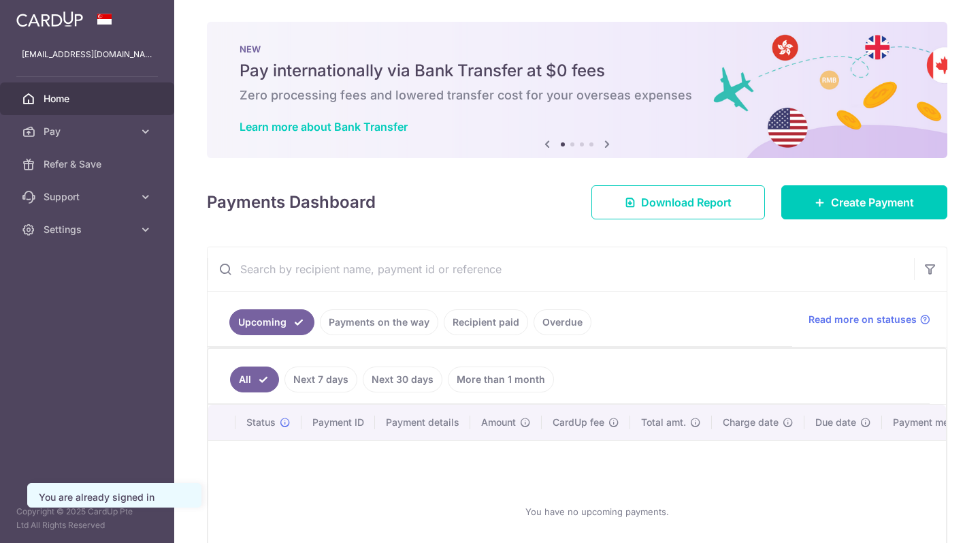  I want to click on span: Total amt., so click(664, 422).